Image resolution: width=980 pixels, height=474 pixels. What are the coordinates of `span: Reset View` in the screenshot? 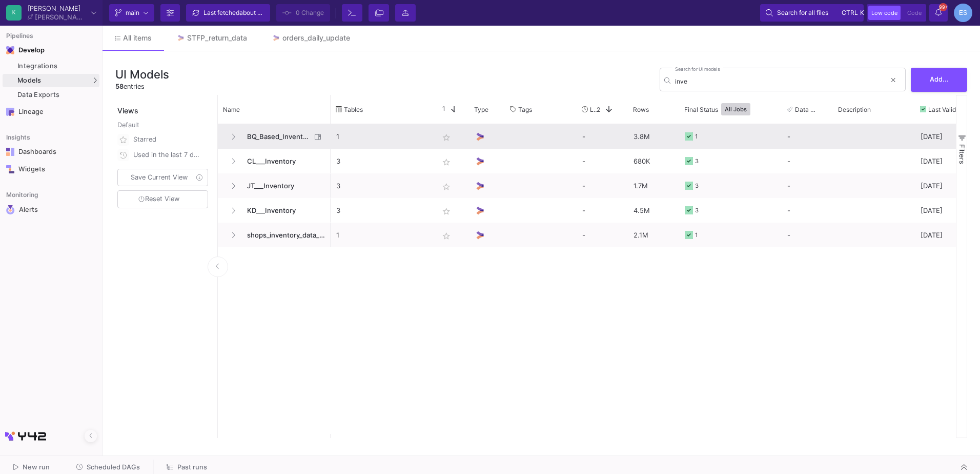 It's located at (159, 198).